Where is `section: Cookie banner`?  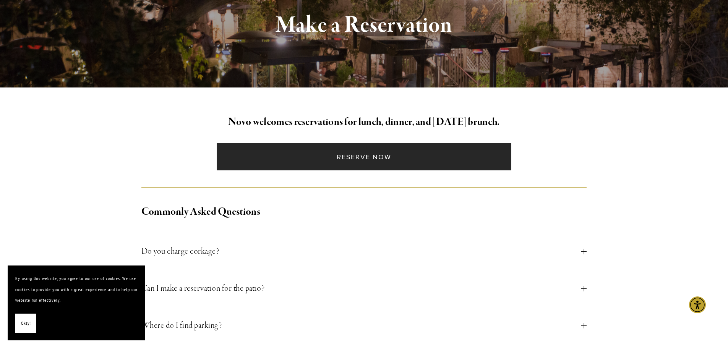 section: Cookie banner is located at coordinates (76, 303).